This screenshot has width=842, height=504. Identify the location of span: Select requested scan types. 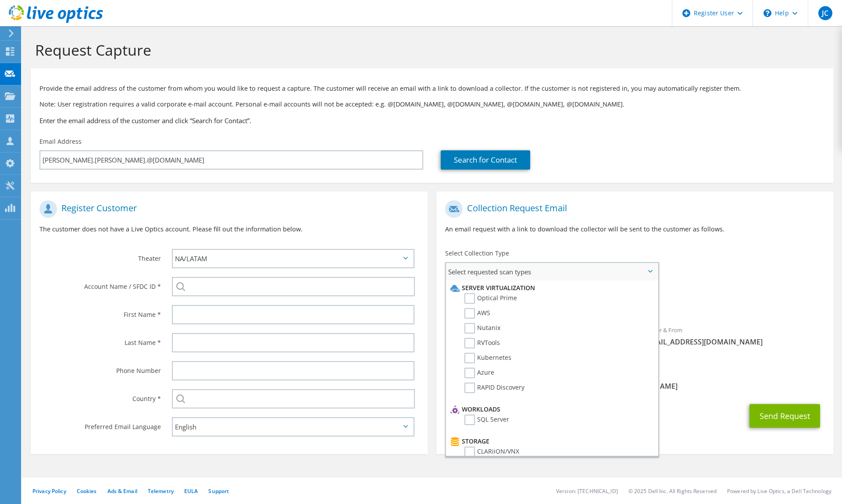
(552, 272).